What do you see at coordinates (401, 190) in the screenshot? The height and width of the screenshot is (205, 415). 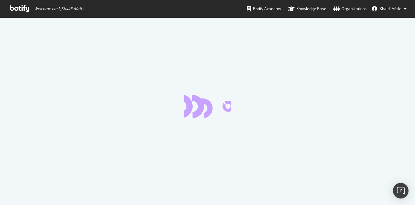 I see `div: Open Intercom Messenger` at bounding box center [401, 190].